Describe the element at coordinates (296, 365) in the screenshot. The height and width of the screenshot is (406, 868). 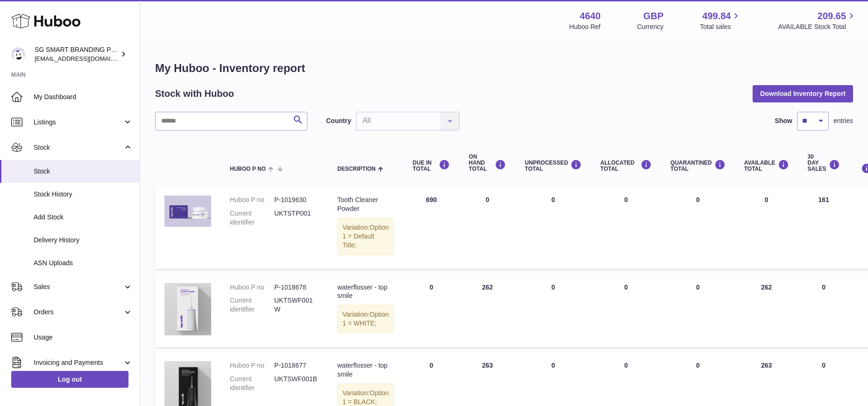
I see `dd: P-1018677` at that location.